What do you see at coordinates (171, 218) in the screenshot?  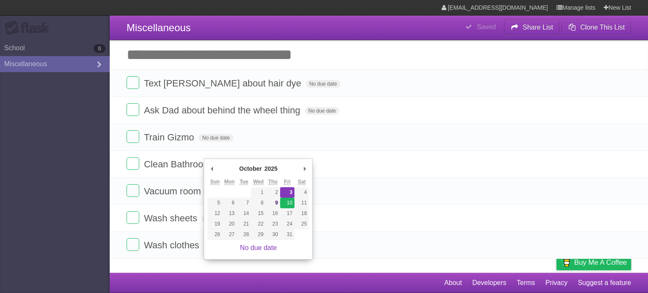 I see `span: Wash sheets` at bounding box center [171, 218].